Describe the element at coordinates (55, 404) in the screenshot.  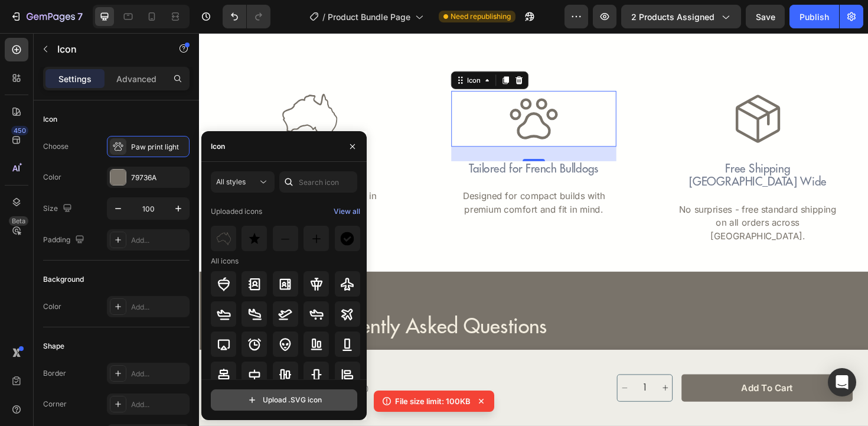
I see `div: Corner` at that location.